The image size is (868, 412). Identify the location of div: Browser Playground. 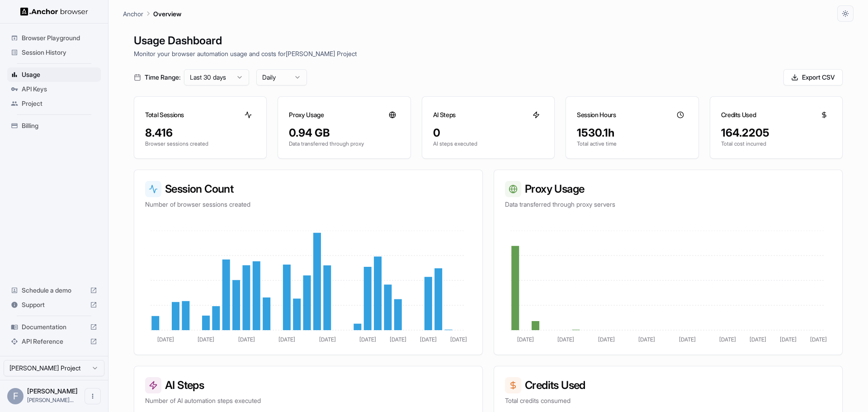
(53, 38).